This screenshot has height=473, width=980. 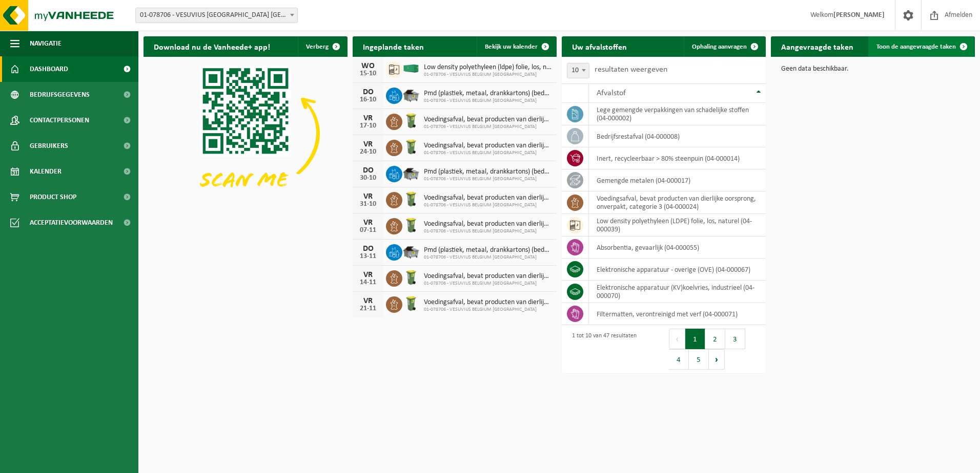 What do you see at coordinates (368, 74) in the screenshot?
I see `div: 15-10` at bounding box center [368, 74].